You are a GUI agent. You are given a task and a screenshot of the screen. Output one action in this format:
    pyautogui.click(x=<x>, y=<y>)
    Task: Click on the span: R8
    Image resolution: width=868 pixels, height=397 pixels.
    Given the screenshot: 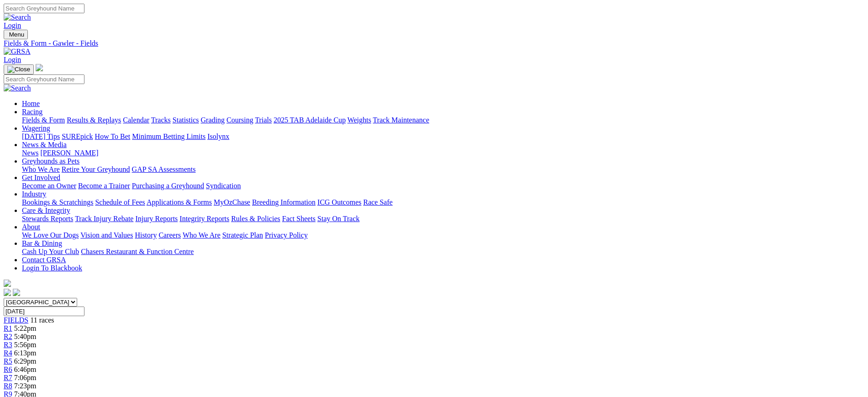 What is the action you would take?
    pyautogui.click(x=8, y=385)
    